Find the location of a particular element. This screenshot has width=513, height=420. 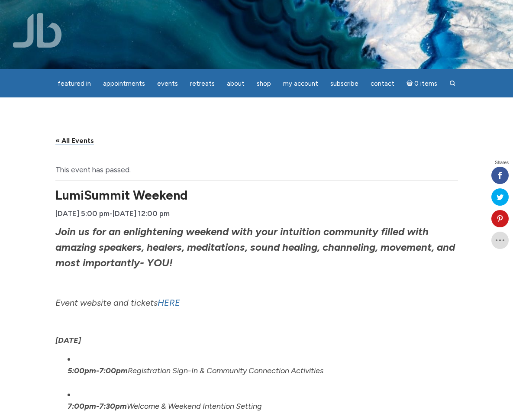

a: Cart0 items is located at coordinates (422, 83).